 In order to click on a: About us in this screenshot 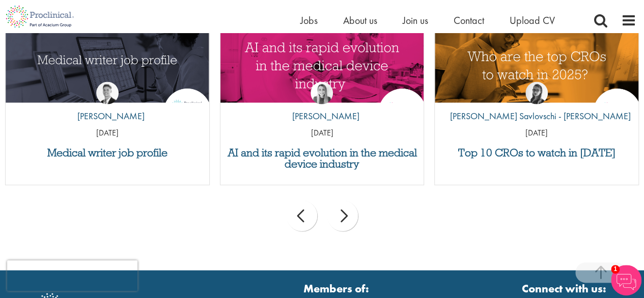, I will do `click(360, 21)`.